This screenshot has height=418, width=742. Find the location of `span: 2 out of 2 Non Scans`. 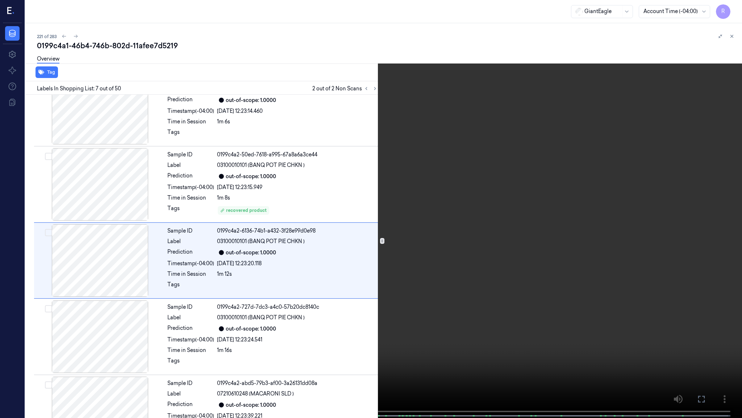

span: 2 out of 2 Non Scans is located at coordinates (346, 88).